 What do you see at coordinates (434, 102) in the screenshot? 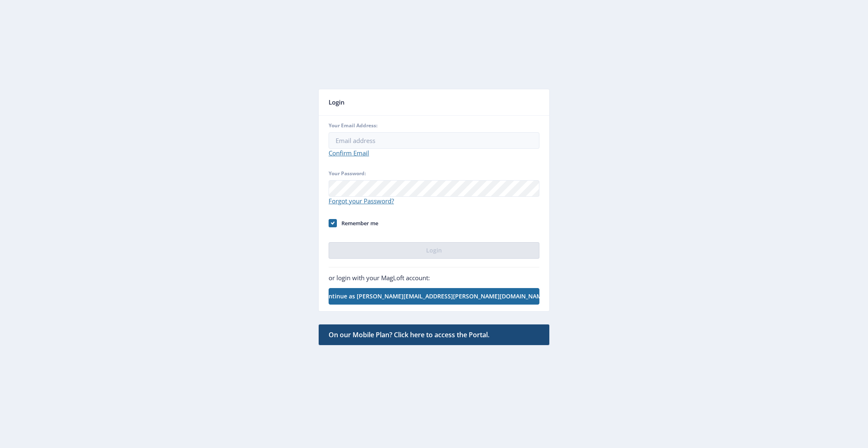
I see `div: Login` at bounding box center [434, 102].